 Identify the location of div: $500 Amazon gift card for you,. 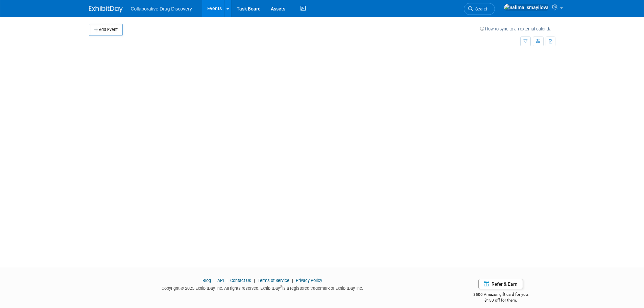
(501, 295).